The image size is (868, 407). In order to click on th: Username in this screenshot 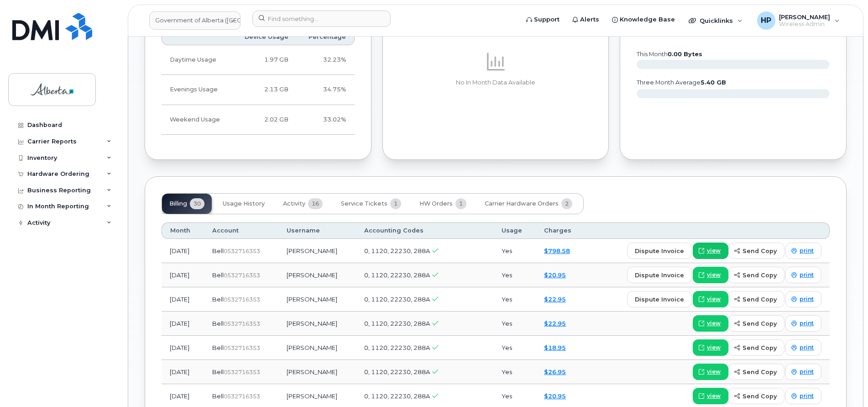, I will do `click(317, 230)`.